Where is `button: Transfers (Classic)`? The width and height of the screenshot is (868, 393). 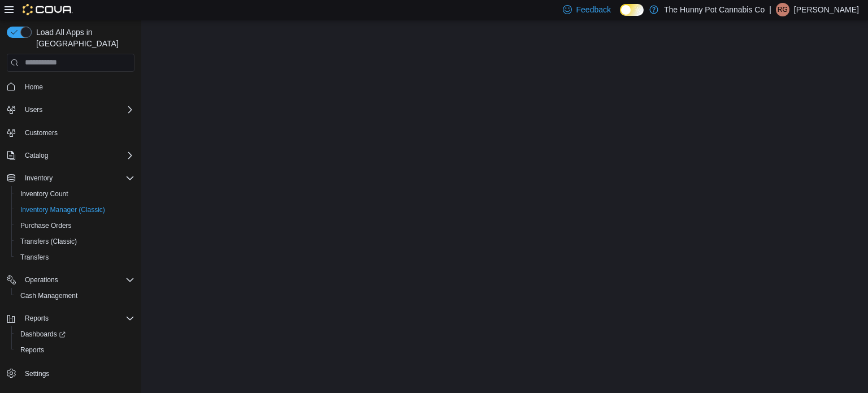
button: Transfers (Classic) is located at coordinates (75, 241).